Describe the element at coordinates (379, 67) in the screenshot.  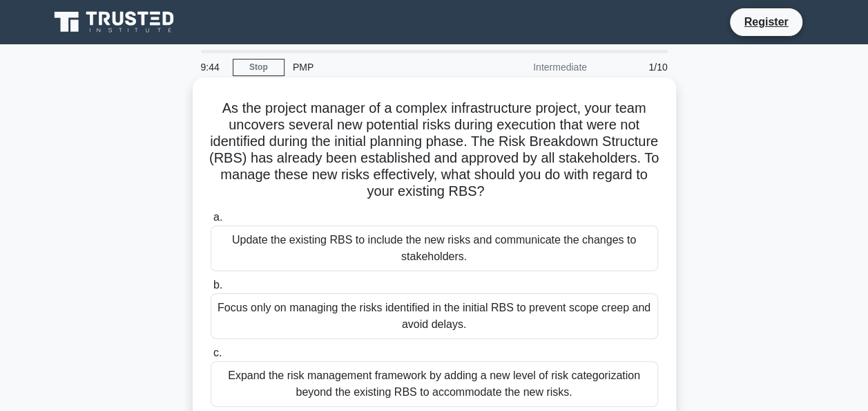
I see `div: PMP` at that location.